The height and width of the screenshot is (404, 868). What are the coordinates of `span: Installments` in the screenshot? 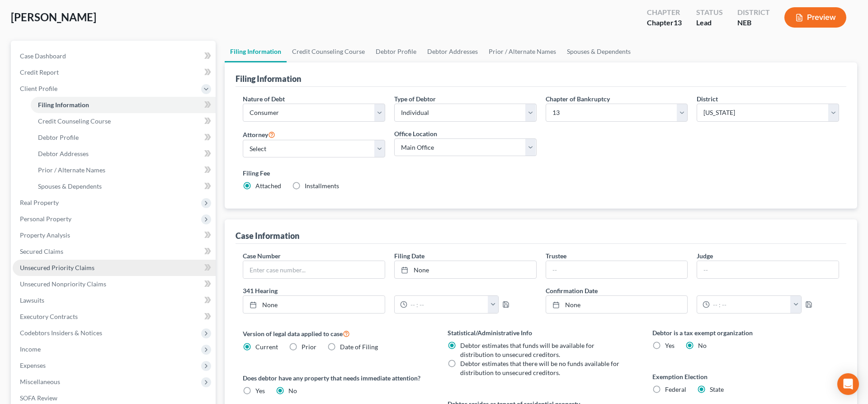 It's located at (322, 185).